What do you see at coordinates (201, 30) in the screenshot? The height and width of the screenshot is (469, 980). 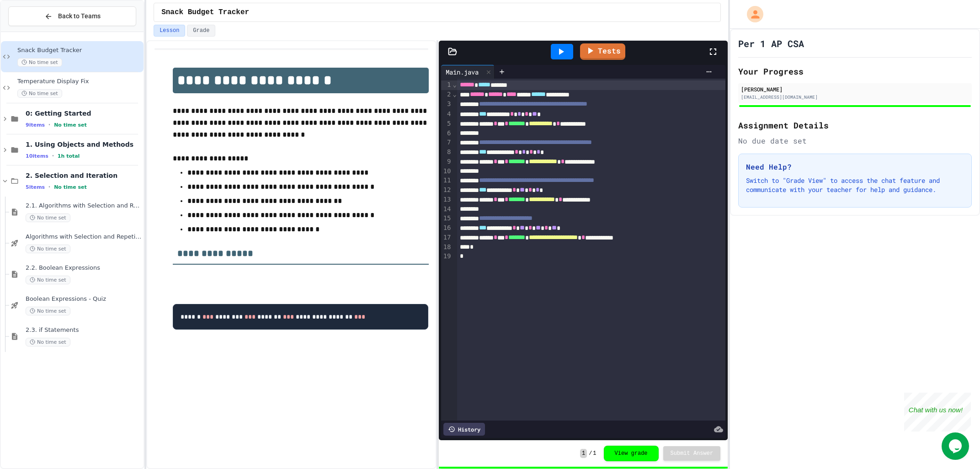 I see `button: Grade` at bounding box center [201, 30].